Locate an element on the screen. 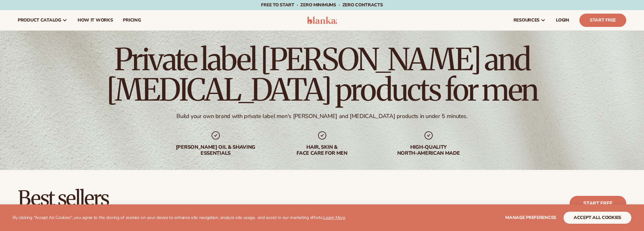 Image resolution: width=644 pixels, height=231 pixels. a: logo is located at coordinates (322, 20).